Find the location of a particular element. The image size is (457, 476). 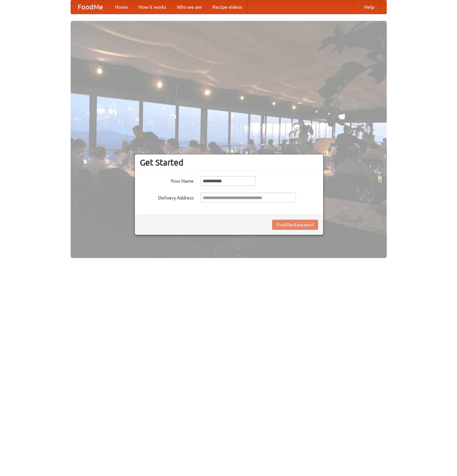

label: Your Name is located at coordinates (167, 180).